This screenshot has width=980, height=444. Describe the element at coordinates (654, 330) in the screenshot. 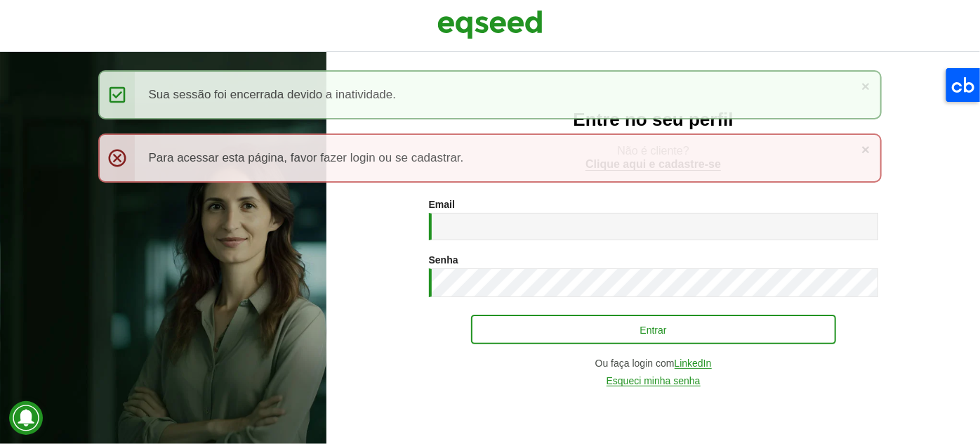

I see `button: Entrar` at that location.